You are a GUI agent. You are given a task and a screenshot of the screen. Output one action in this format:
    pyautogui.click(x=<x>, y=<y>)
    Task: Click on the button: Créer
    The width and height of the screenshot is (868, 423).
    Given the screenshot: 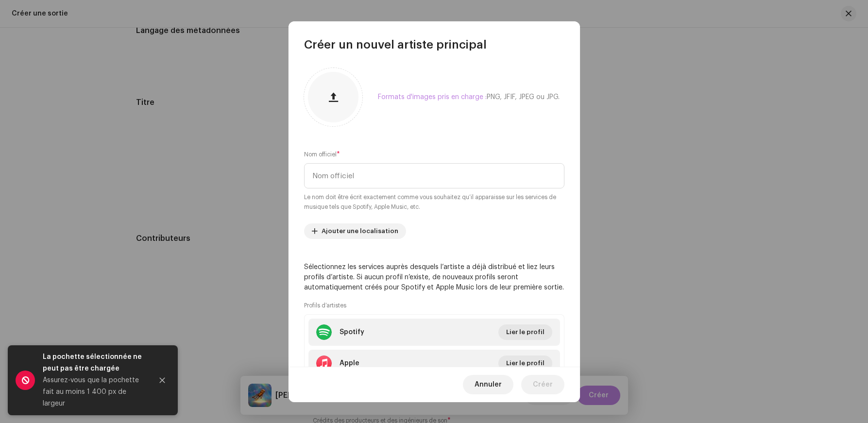 What is the action you would take?
    pyautogui.click(x=542, y=384)
    